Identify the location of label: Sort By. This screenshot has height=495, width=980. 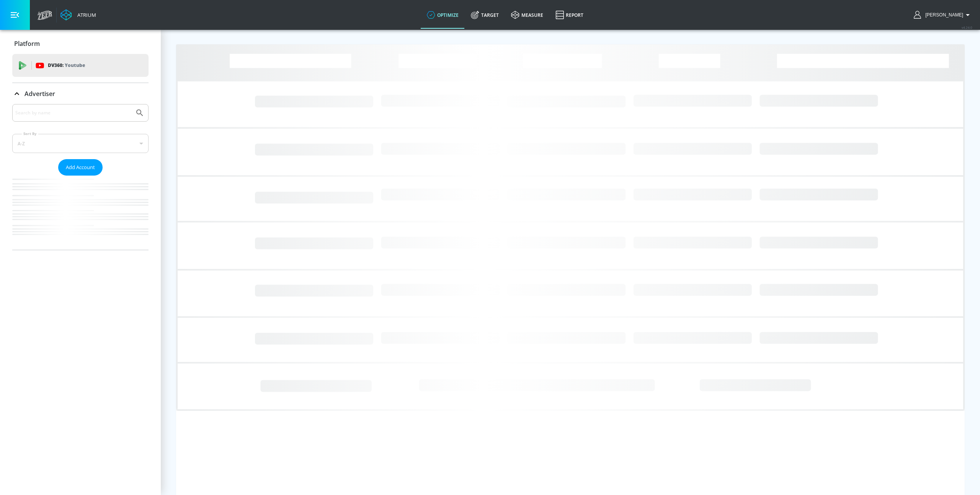
(30, 133).